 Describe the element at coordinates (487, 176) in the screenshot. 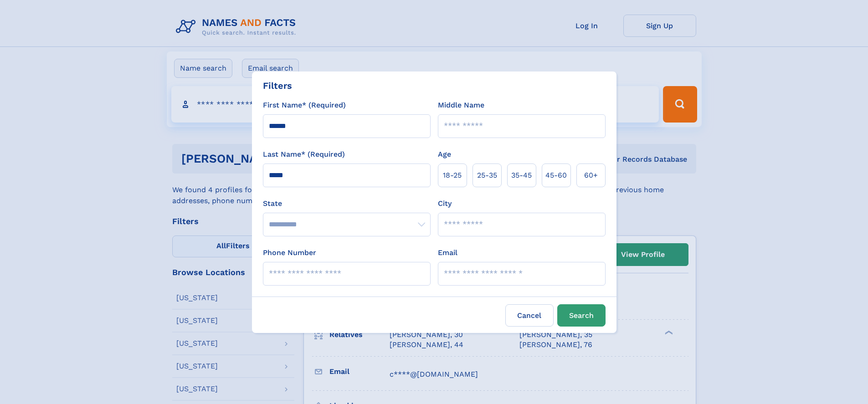

I see `span: 25‑35` at that location.